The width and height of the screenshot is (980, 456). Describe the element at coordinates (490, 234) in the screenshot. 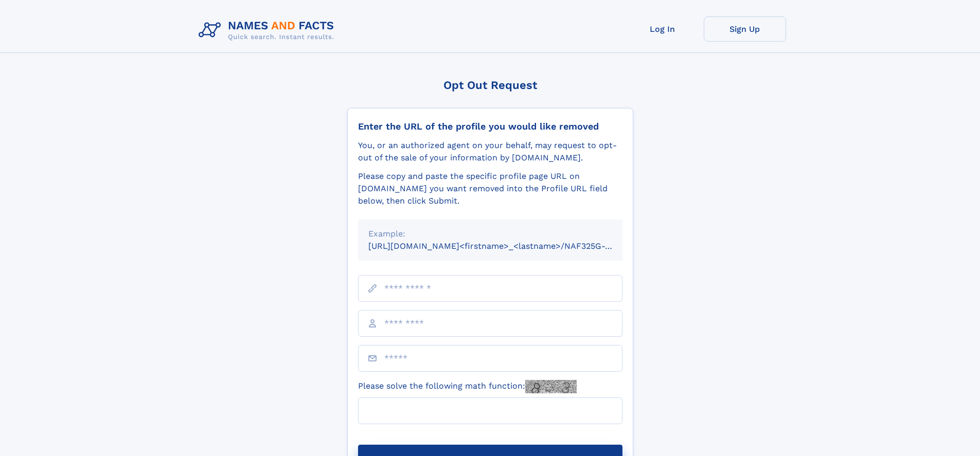

I see `div: Example:` at that location.